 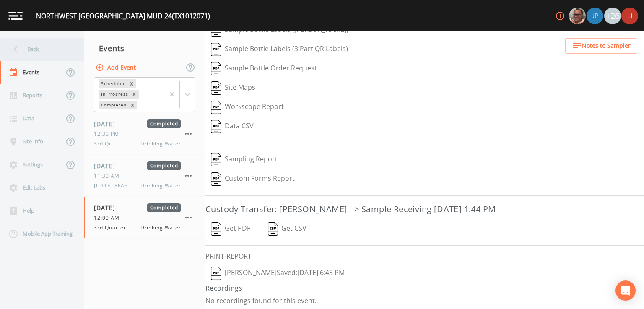 I want to click on button: Add Event, so click(x=117, y=68).